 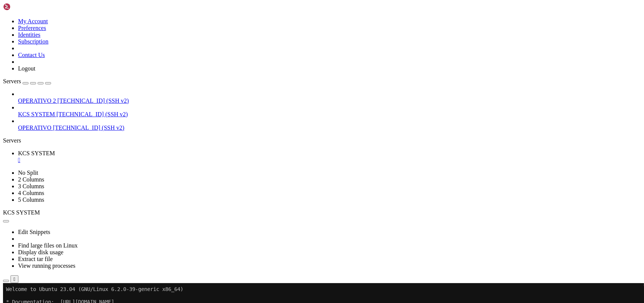 I want to click on a: Find large files on Linux, so click(x=47, y=245).